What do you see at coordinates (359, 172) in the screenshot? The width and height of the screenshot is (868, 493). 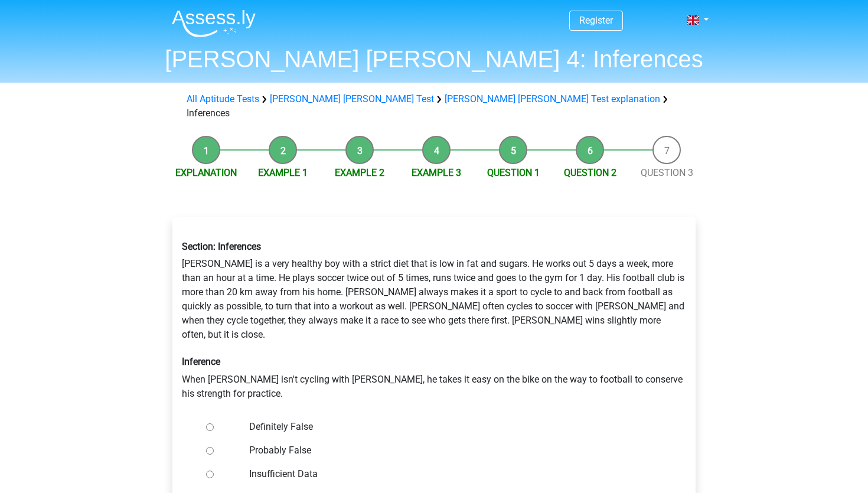 I see `a: Example 2` at bounding box center [359, 172].